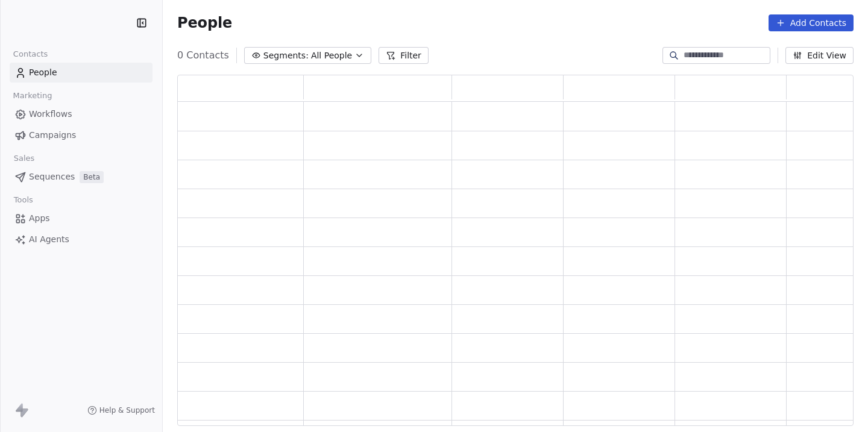  Describe the element at coordinates (91, 177) in the screenshot. I see `span: Beta` at that location.